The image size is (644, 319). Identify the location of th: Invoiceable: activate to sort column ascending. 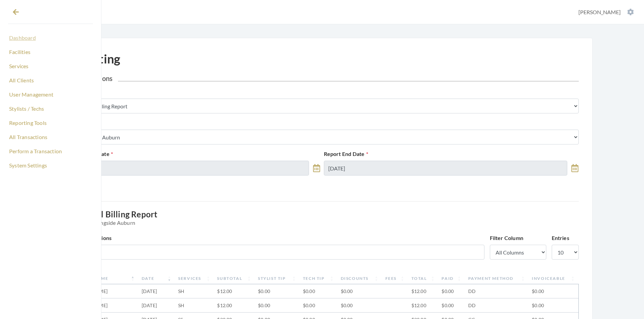
(553, 279).